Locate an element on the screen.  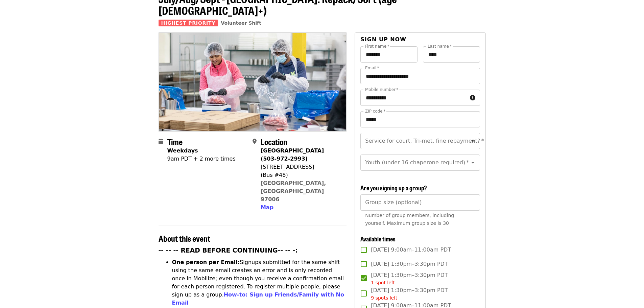
label: First name is located at coordinates (377, 46).